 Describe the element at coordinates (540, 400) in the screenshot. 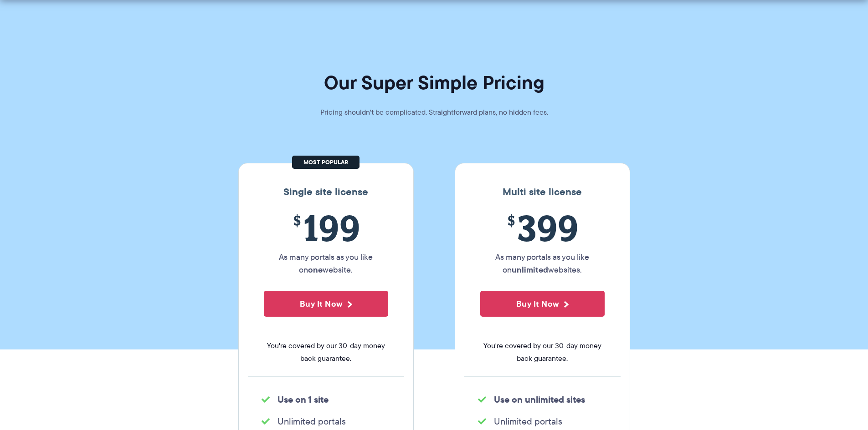

I see `strong: Use on unlimited sites` at that location.